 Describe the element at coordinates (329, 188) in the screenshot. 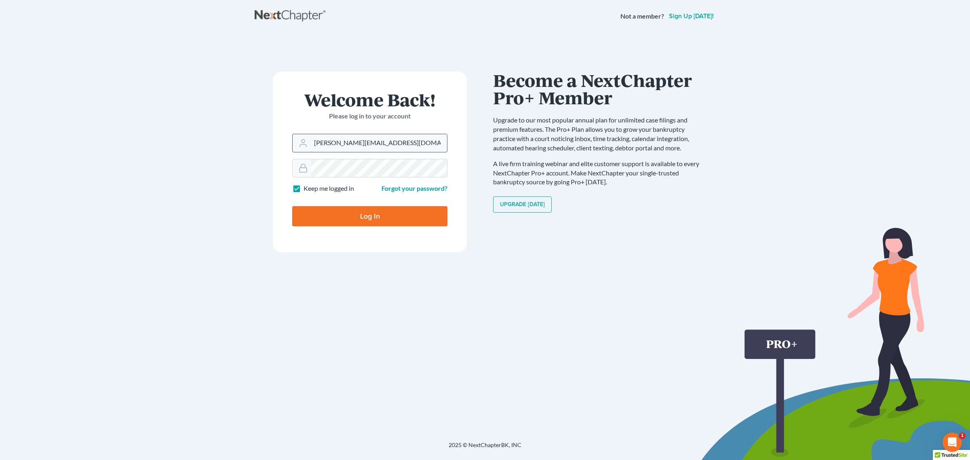

I see `label: Keep me logged in` at that location.